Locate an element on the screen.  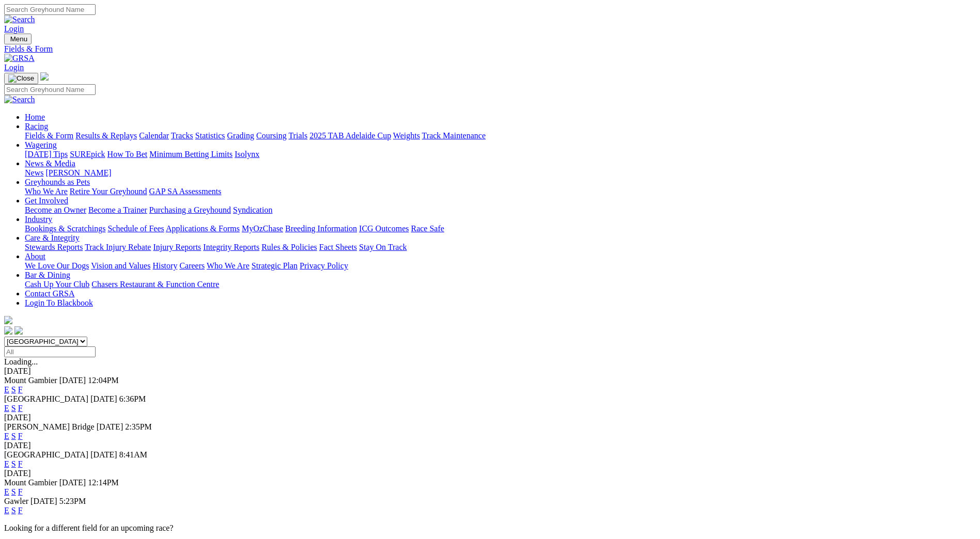
a: Become an Owner is located at coordinates (55, 209).